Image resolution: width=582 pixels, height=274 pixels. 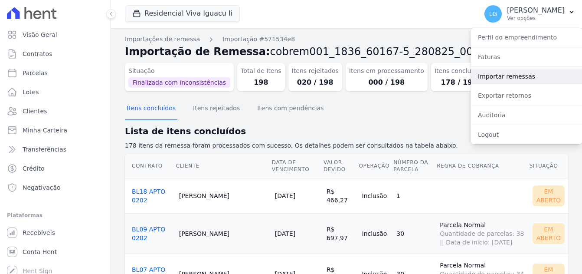 I want to click on th: Operação, so click(x=376, y=166).